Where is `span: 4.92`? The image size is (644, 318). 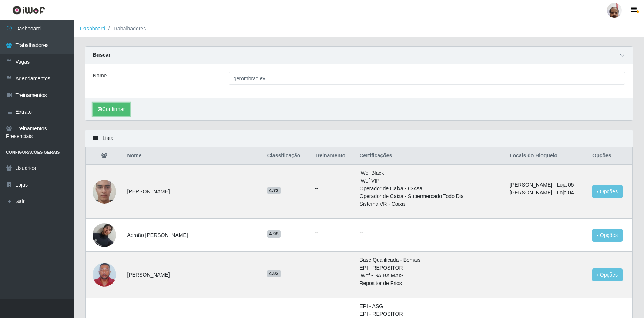
span: 4.92 is located at coordinates (274, 273).